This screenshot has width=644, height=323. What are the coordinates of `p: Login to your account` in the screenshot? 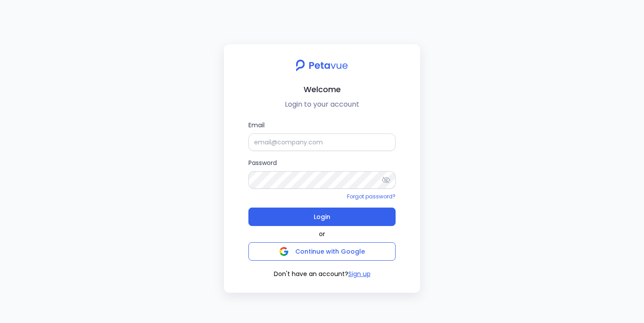 It's located at (322, 104).